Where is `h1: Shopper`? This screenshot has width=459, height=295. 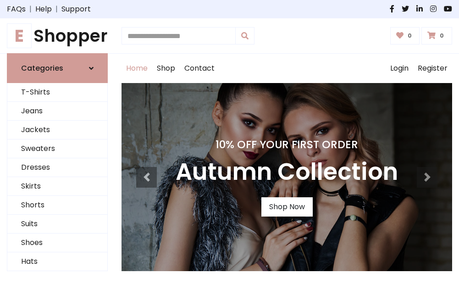 h1: Shopper is located at coordinates (57, 36).